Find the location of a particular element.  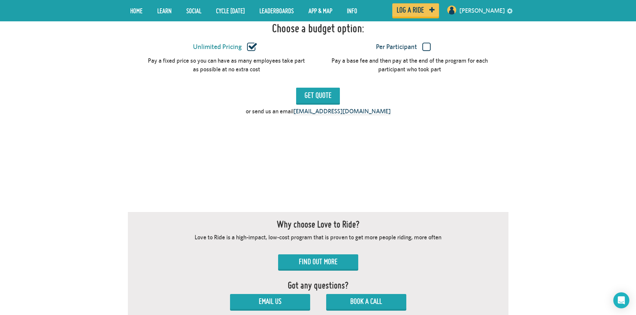

div: Pay a fixed price so you can have as many employees take part as possible at no extra cost is located at coordinates (226, 65).